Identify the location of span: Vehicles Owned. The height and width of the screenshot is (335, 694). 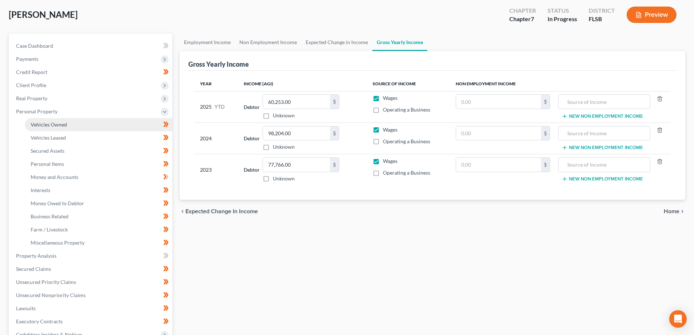
(49, 124).